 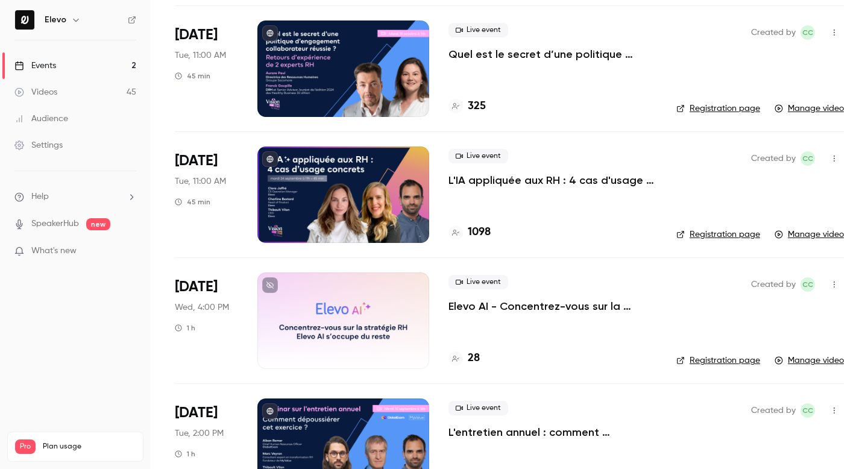 What do you see at coordinates (469, 232) in the screenshot?
I see `a: 1098` at bounding box center [469, 232].